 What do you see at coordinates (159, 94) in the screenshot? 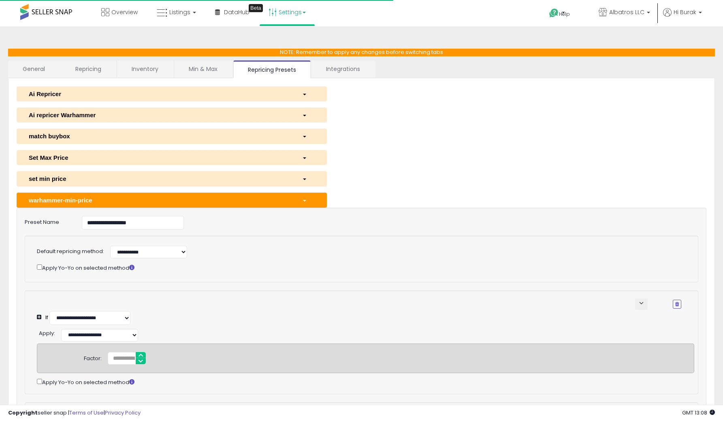
I see `div: Ai Repricer` at bounding box center [159, 94].